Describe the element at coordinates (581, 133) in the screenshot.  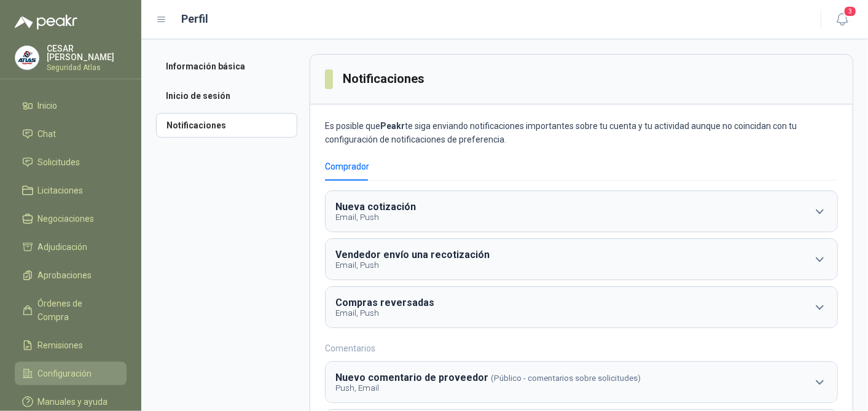
I see `p: Es posible que te siga enviando notificaciones importantes sobre tu cuenta y tu actividad aunque ...` at that location.